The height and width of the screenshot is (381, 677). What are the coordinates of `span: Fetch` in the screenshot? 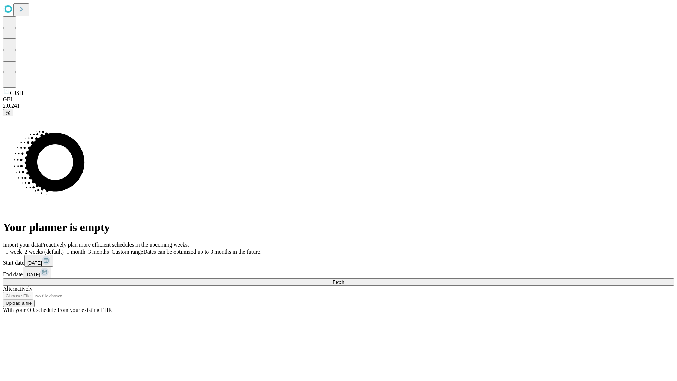 It's located at (338, 282).